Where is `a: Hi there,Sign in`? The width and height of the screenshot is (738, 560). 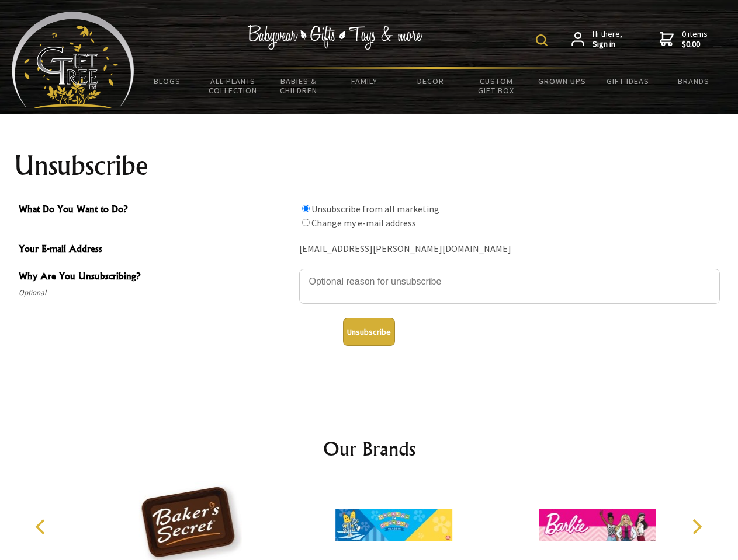 a: Hi there,Sign in is located at coordinates (597, 39).